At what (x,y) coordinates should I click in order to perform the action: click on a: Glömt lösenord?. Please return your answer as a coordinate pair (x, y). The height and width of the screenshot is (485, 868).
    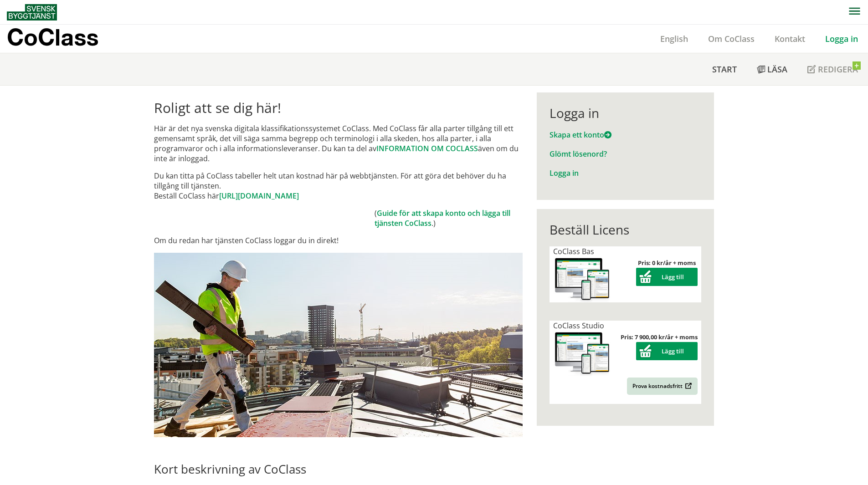
    Looking at the image, I should click on (578, 154).